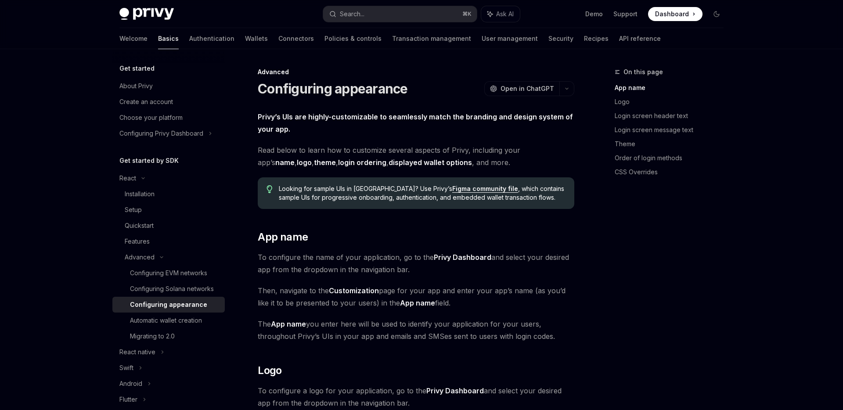  What do you see at coordinates (416, 156) in the screenshot?
I see `span: Read below to learn how to customize several aspects of Privy, including your app’s , , , , , and...` at bounding box center [416, 156].